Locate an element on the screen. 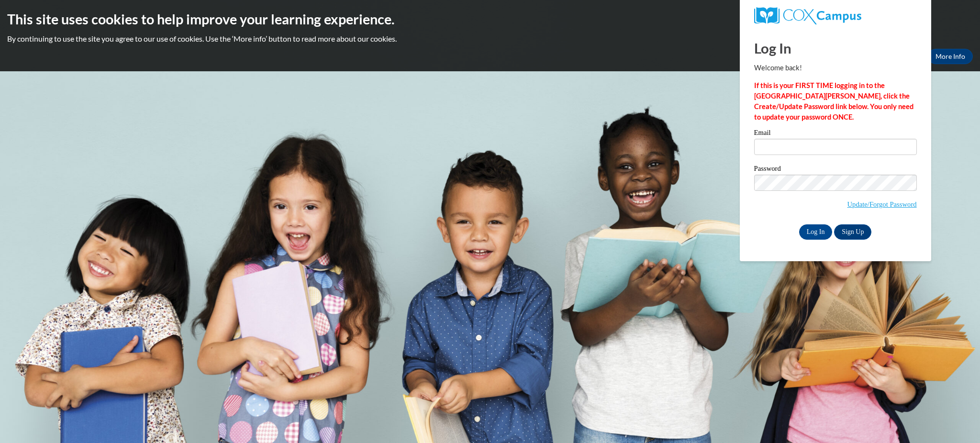 The height and width of the screenshot is (443, 980). input: Log In is located at coordinates (816, 232).